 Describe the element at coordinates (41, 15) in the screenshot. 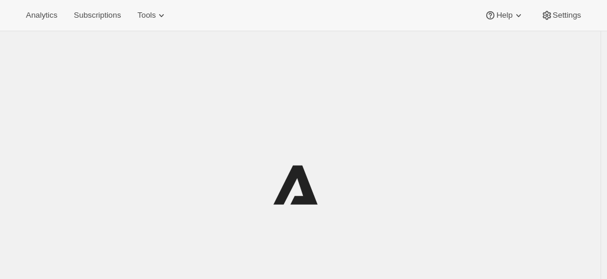

I see `button: Analytics` at that location.